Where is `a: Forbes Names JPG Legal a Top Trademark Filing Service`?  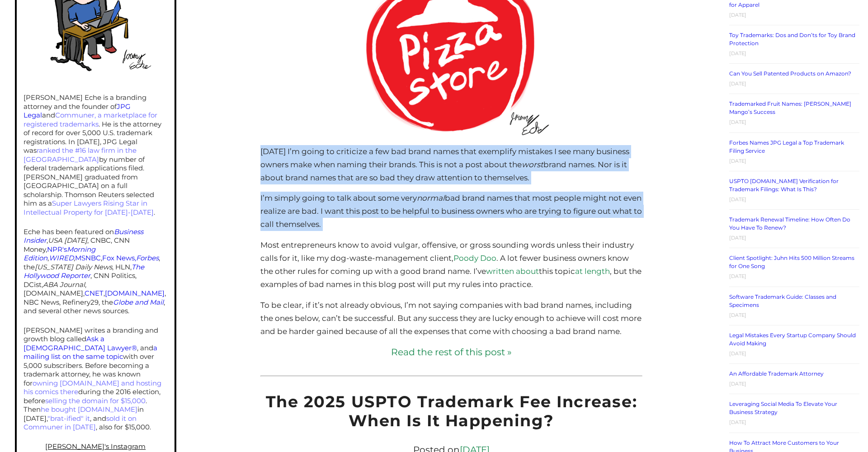
a: Forbes Names JPG Legal a Top Trademark Filing Service is located at coordinates (786, 146).